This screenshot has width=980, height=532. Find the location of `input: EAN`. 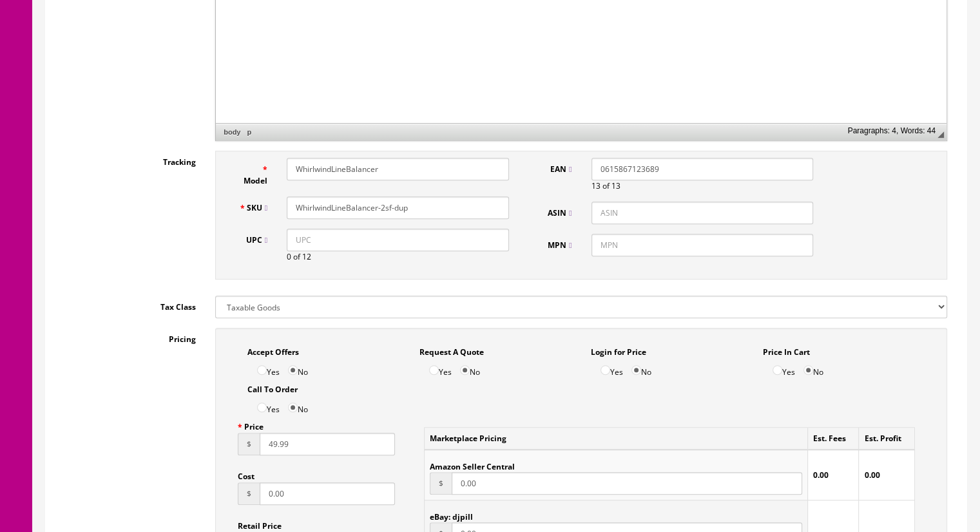

input: EAN is located at coordinates (703, 169).